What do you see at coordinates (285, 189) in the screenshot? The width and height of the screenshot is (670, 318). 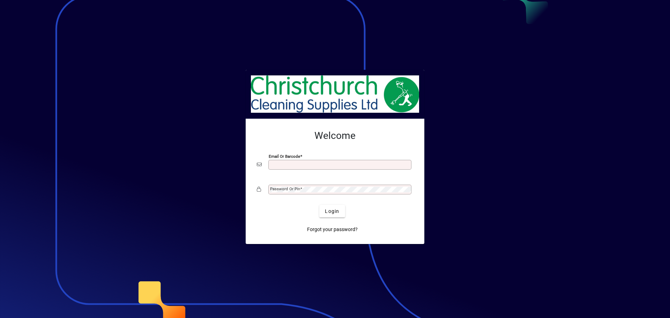 I see `mat-label: Password or Pin` at bounding box center [285, 189].